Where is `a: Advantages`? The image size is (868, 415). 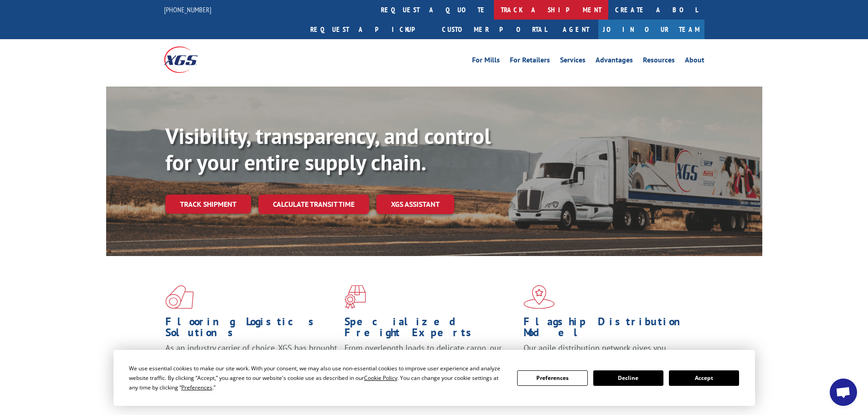
a: Advantages is located at coordinates (614, 61).